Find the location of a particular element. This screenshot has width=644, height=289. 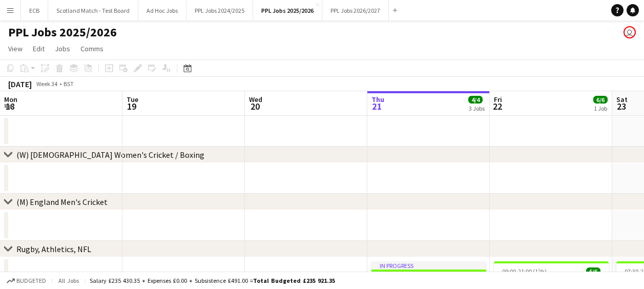

span: Edit is located at coordinates (38, 49).